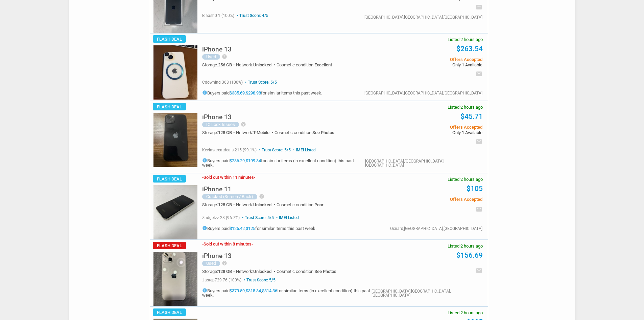  What do you see at coordinates (253, 93) in the screenshot?
I see `a: $298.98` at bounding box center [253, 93].